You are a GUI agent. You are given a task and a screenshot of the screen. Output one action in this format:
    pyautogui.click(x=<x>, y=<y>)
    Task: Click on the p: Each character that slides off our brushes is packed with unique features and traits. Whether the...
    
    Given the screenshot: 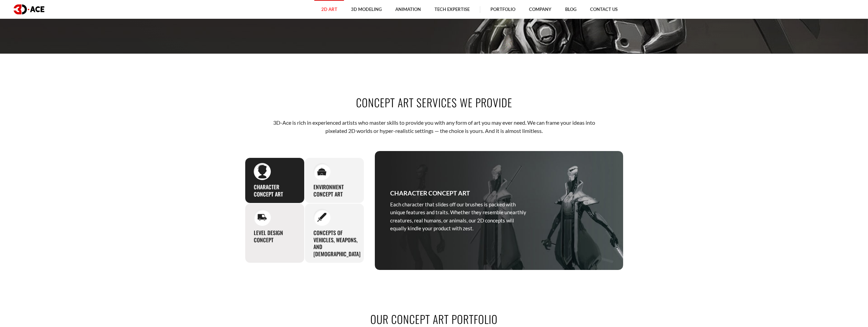 What is the action you would take?
    pyautogui.click(x=460, y=217)
    